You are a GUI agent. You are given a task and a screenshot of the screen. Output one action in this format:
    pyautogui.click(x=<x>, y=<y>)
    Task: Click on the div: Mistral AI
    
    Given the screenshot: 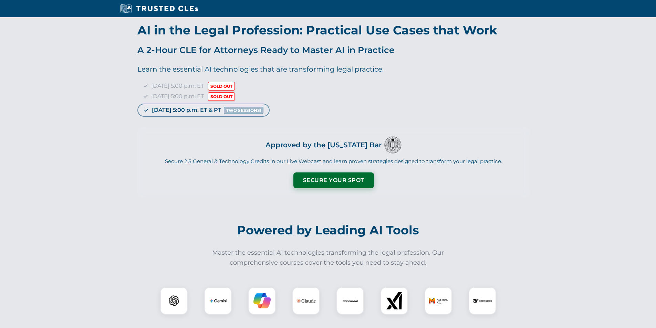 What is the action you would take?
    pyautogui.click(x=438, y=301)
    